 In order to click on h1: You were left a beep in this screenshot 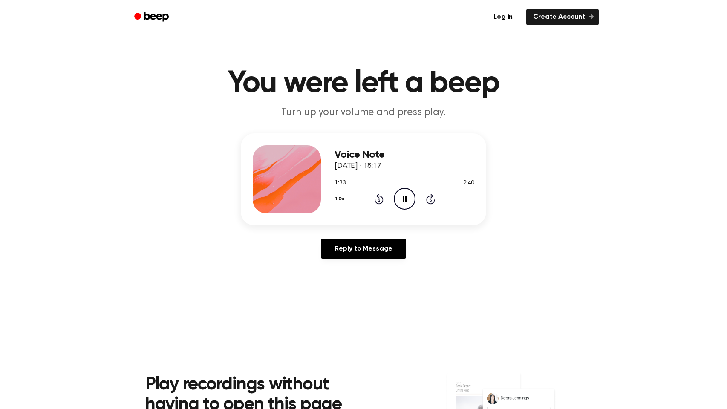, I will do `click(363, 84)`.